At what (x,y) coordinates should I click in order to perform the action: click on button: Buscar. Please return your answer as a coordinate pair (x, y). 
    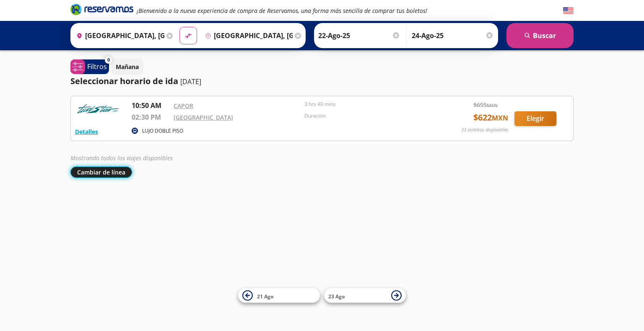
    Looking at the image, I should click on (540, 36).